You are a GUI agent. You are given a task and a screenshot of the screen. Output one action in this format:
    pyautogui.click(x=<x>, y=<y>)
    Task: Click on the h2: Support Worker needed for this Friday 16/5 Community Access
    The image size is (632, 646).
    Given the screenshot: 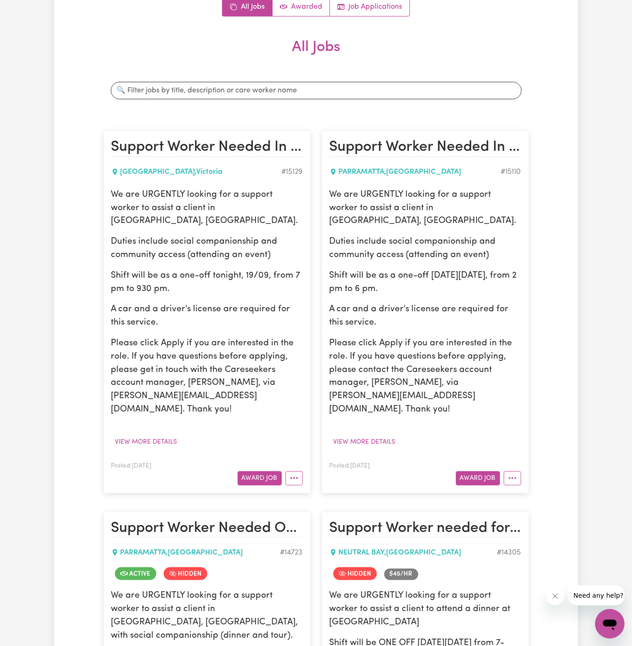 What is the action you would take?
    pyautogui.click(x=425, y=529)
    